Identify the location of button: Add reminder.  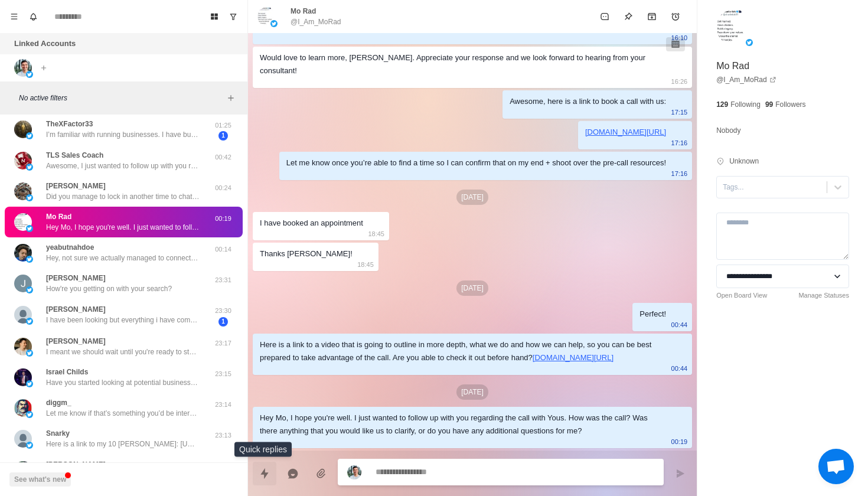
(675, 17).